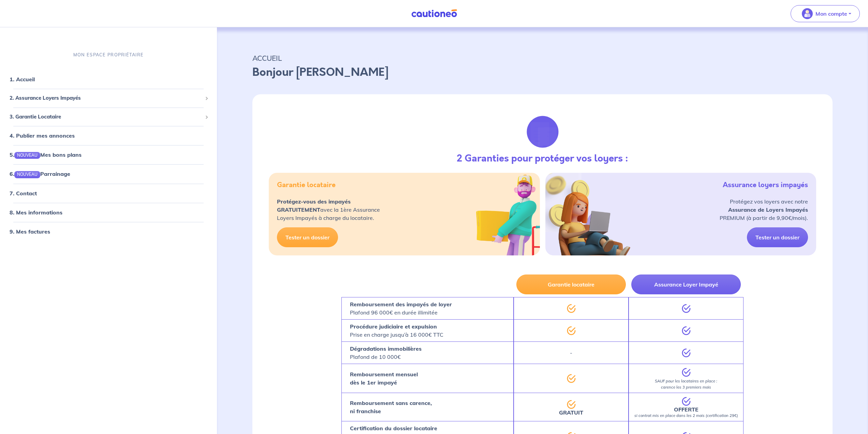 The width and height of the screenshot is (868, 434). What do you see at coordinates (109, 174) in the screenshot?
I see `div: 6.NOUVEAUParrainage` at bounding box center [109, 174].